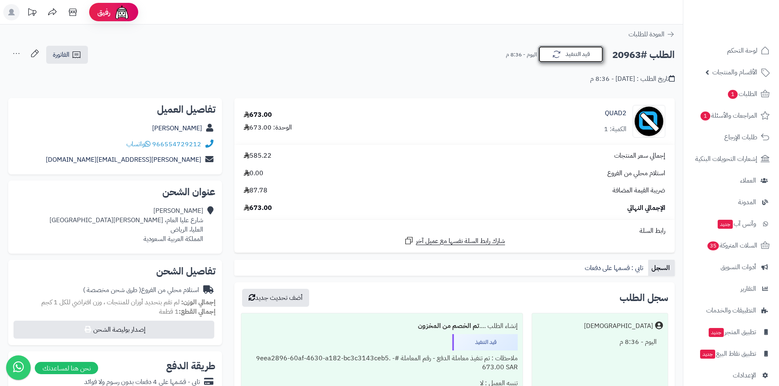 This screenshot has height=386, width=779. I want to click on a: العودة للطلبات, so click(651, 34).